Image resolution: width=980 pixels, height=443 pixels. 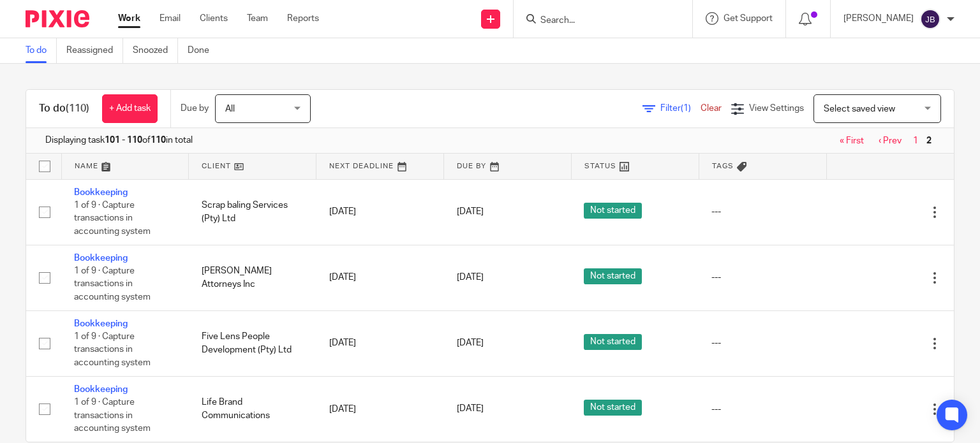 I want to click on span: (110), so click(x=77, y=108).